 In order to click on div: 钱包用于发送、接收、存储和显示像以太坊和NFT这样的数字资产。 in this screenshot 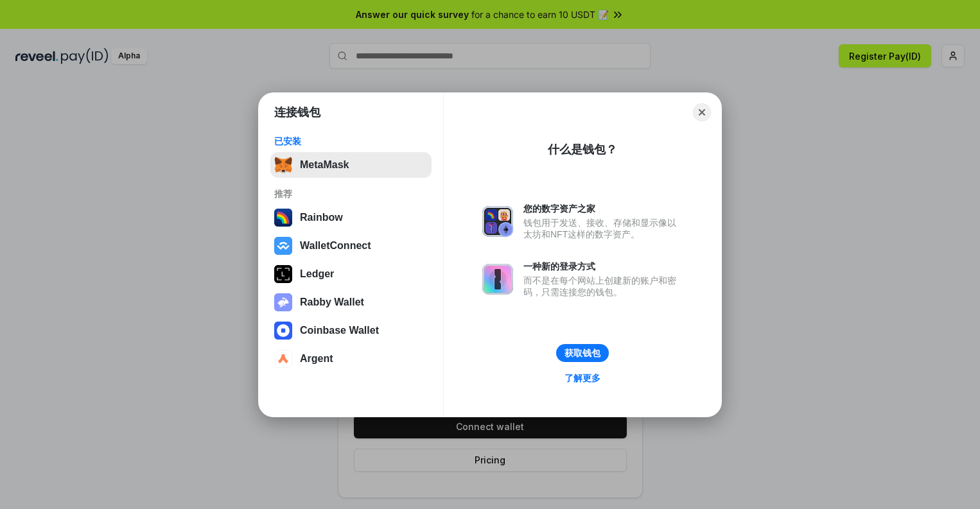, I will do `click(603, 229)`.